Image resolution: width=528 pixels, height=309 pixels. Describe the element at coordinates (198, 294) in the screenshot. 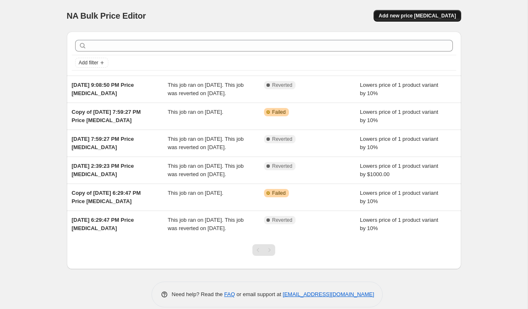

I see `span: Need help? Read the` at that location.